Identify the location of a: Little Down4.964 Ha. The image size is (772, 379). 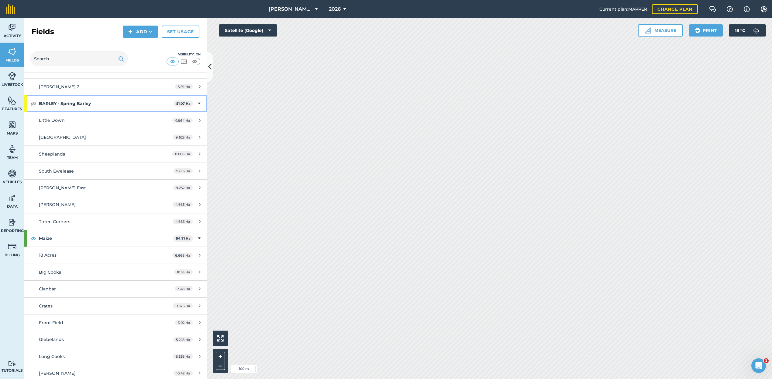
(116, 120).